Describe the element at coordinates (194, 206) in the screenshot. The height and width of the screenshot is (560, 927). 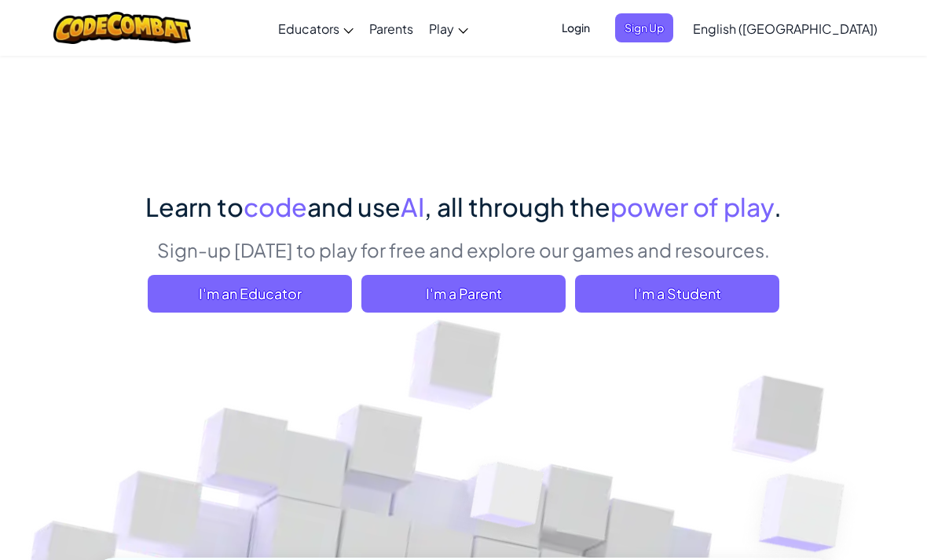
I see `span: Learn to` at that location.